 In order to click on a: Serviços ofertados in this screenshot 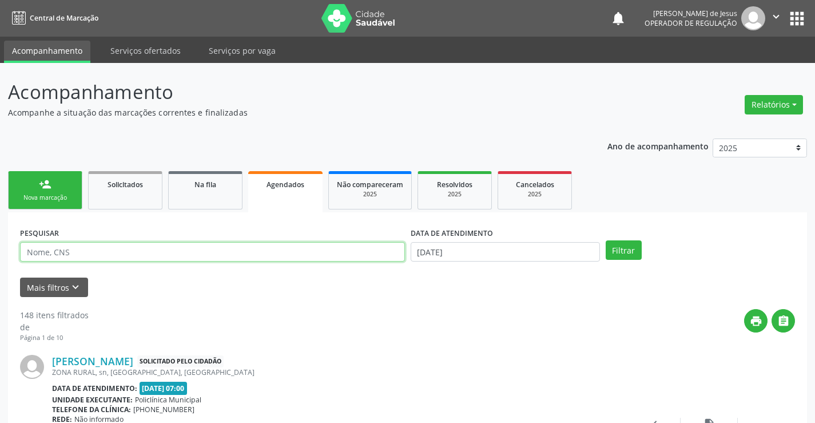, I will do `click(145, 50)`.